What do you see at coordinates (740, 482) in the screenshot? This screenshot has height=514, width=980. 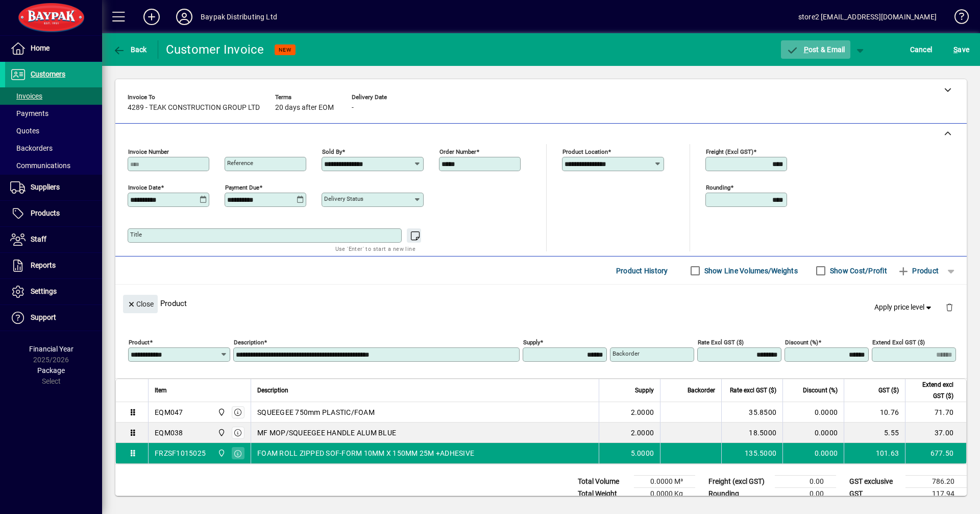 I see `td: Freight (excl GST)` at bounding box center [740, 482].